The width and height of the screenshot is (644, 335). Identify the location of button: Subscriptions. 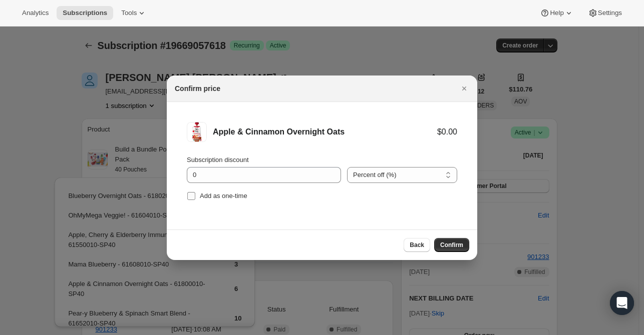
(84, 13).